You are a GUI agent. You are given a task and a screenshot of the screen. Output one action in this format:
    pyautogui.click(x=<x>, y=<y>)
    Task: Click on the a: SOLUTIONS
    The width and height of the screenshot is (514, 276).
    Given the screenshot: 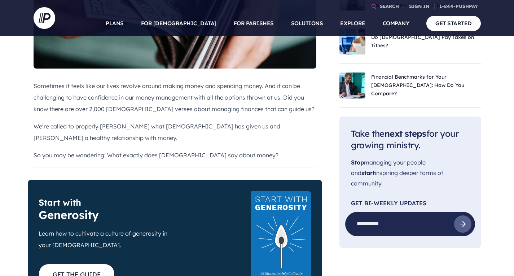 What is the action you would take?
    pyautogui.click(x=307, y=23)
    